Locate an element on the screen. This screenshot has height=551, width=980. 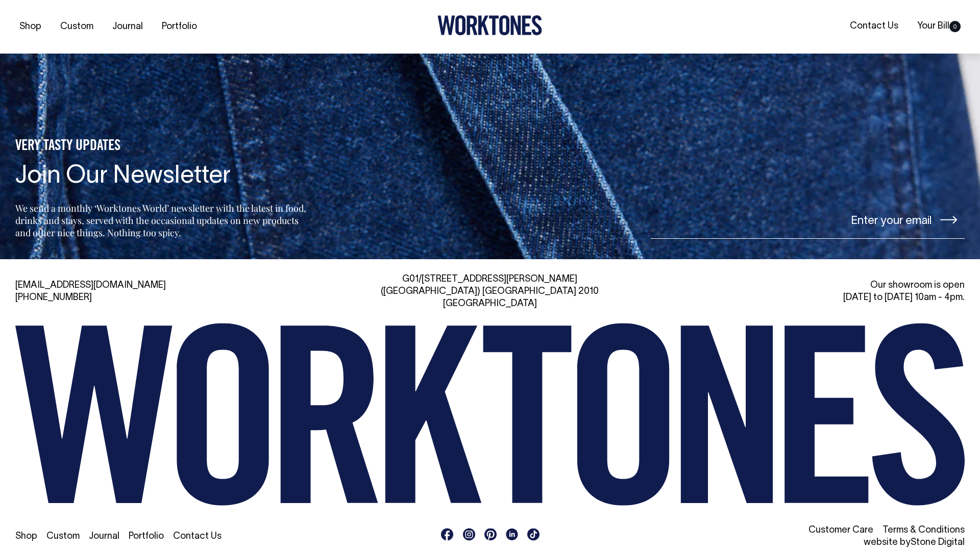
h4: Join Our Newsletter is located at coordinates (162, 176).